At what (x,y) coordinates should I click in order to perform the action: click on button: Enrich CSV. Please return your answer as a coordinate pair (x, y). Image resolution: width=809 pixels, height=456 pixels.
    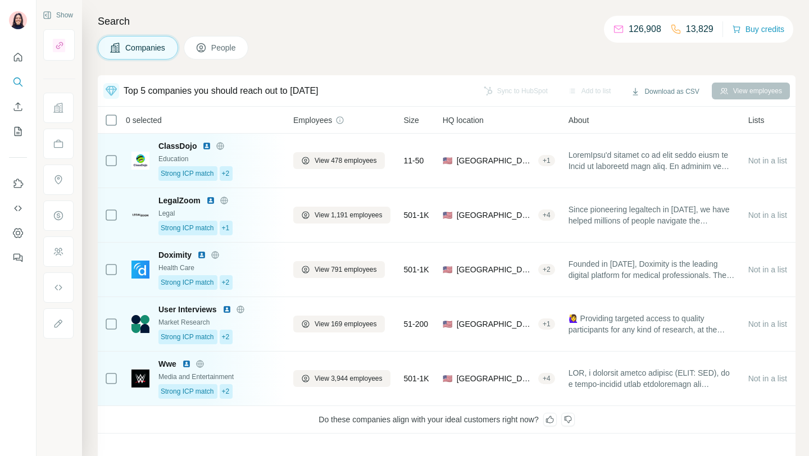
    Looking at the image, I should click on (18, 107).